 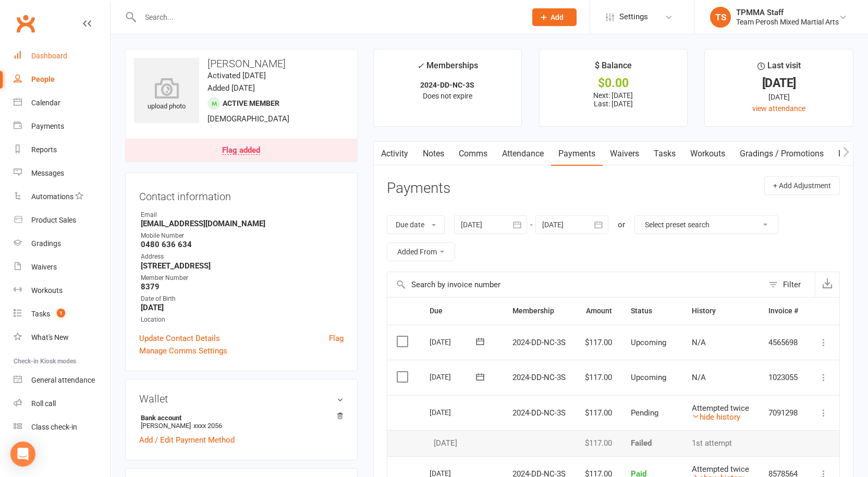 I want to click on a: Gradings / Promotions, so click(x=781, y=154).